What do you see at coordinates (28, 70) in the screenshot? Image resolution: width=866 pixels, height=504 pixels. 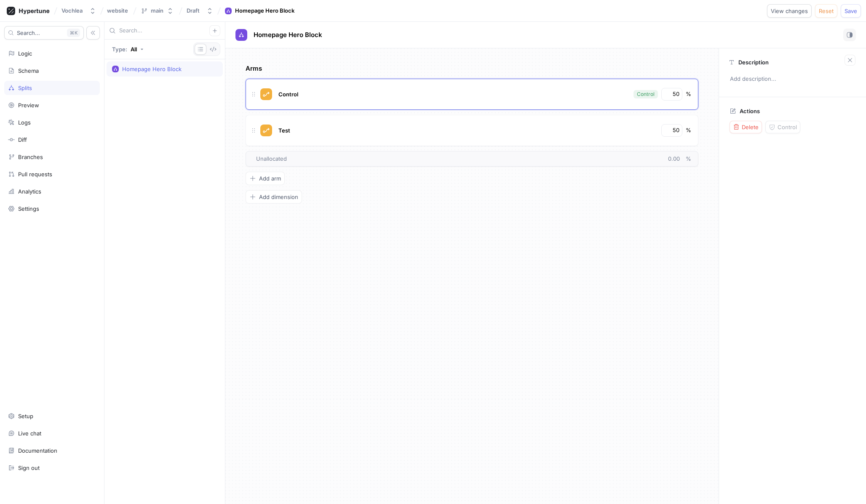 I see `div: Schema` at bounding box center [28, 70].